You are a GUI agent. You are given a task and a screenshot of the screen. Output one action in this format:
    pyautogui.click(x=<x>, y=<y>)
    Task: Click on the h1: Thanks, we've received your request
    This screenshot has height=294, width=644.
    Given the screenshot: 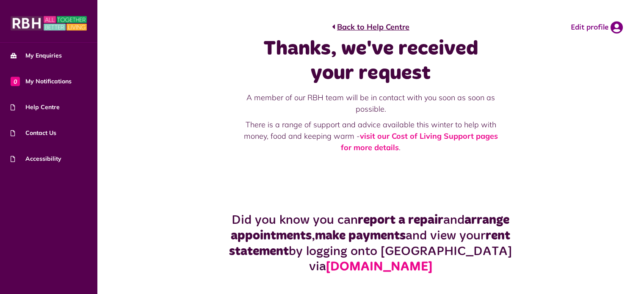 What is the action you would take?
    pyautogui.click(x=371, y=61)
    